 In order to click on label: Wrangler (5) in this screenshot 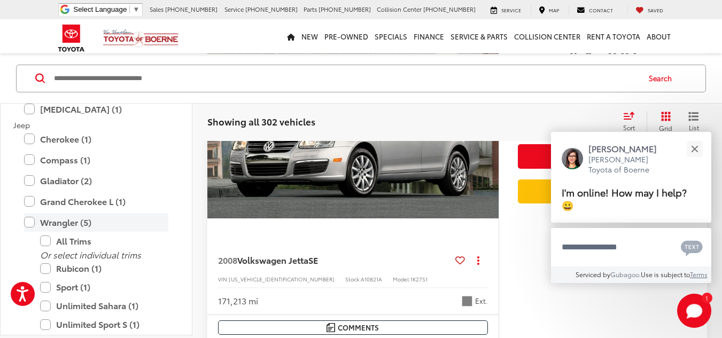, I will do `click(96, 222)`.